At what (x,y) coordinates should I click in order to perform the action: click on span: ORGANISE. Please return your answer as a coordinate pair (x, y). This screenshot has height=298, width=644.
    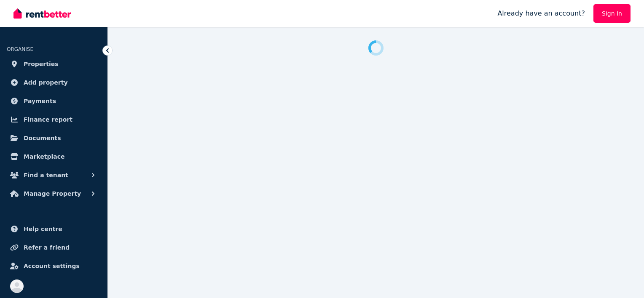
    Looking at the image, I should click on (20, 49).